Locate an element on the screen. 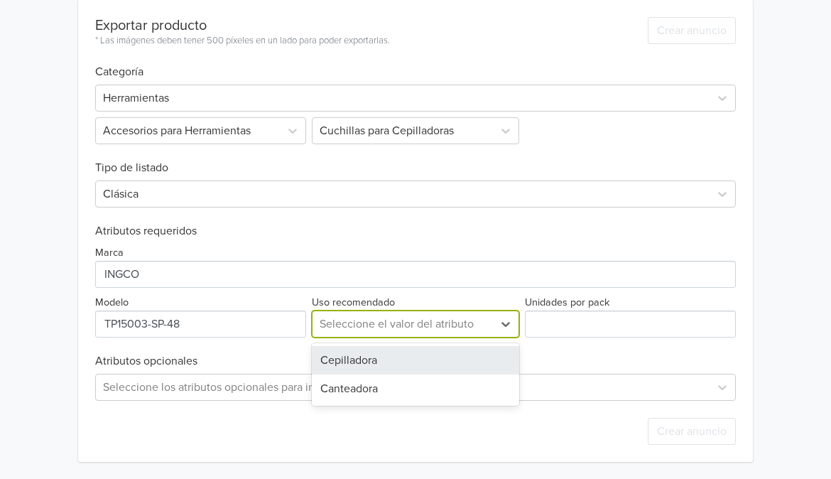  label: Unidades por pack is located at coordinates (567, 303).